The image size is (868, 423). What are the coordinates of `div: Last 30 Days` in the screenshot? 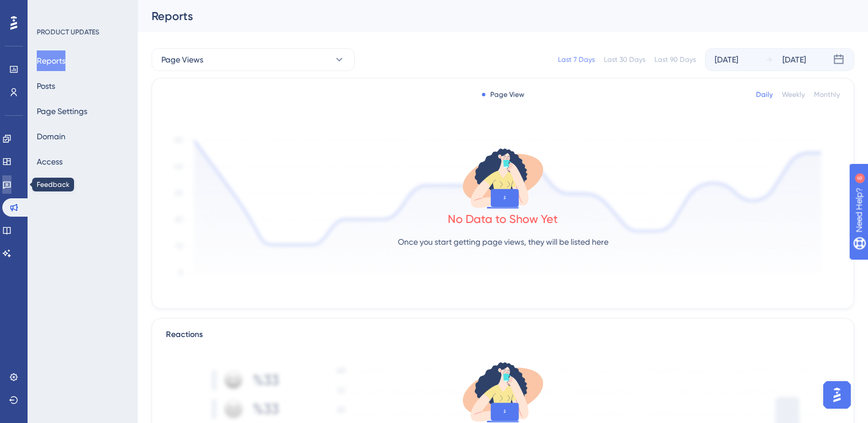 It's located at (625, 60).